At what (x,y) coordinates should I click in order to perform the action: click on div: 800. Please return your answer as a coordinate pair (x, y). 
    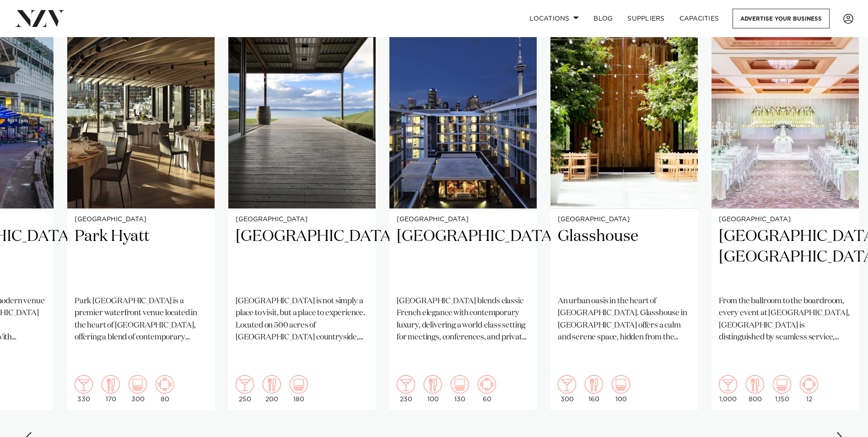
    Looking at the image, I should click on (755, 389).